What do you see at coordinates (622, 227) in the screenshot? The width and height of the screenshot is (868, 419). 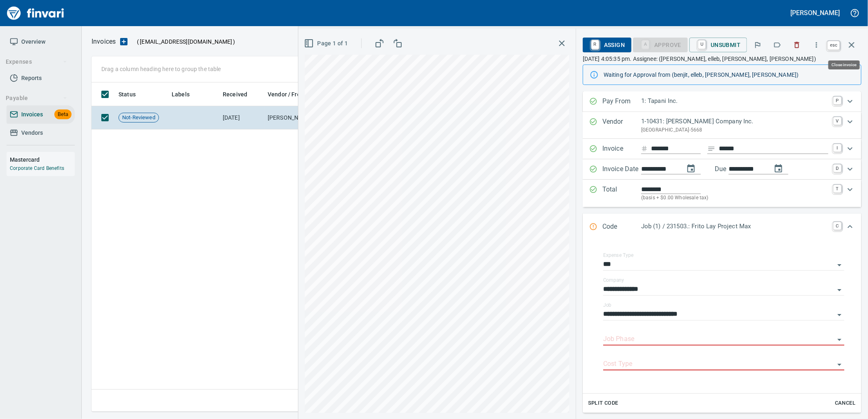 I see `p: Code` at bounding box center [622, 227].